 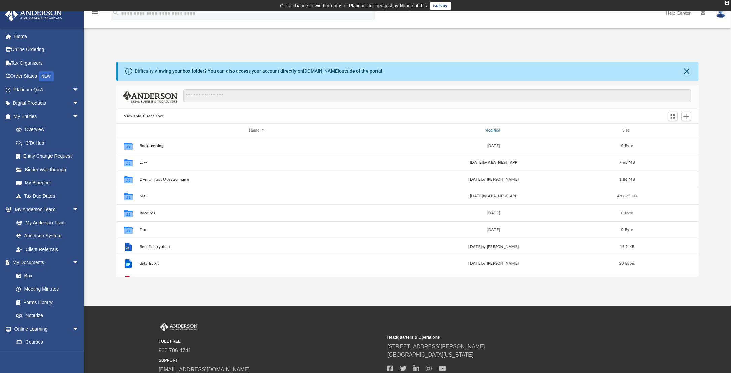 I want to click on button: Bookkeeping, so click(x=257, y=146).